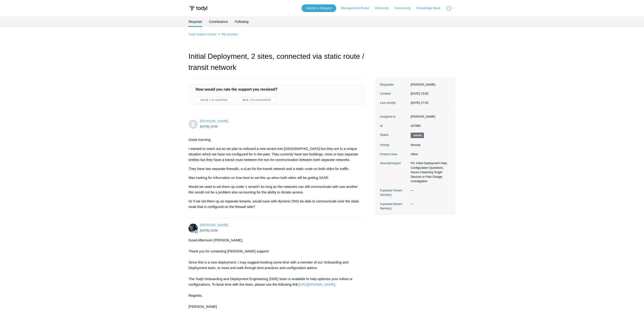 This screenshot has height=317, width=644. I want to click on h4: How would you rate the support you received?, so click(277, 89).